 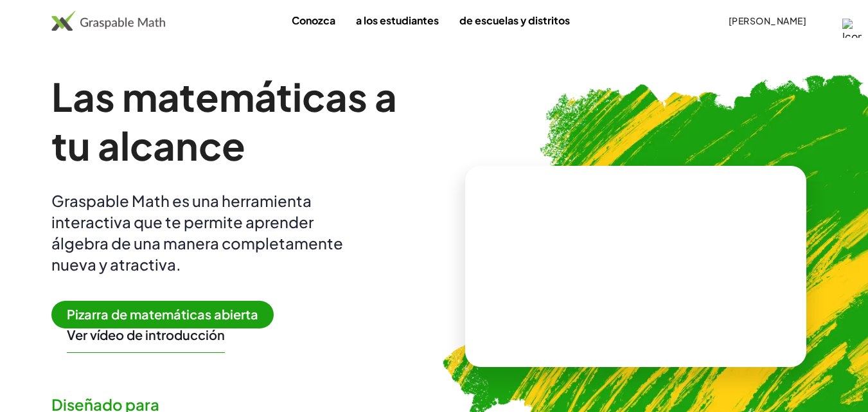 What do you see at coordinates (163, 314) in the screenshot?
I see `font: Pizarra de matemáticas abierta` at bounding box center [163, 314].